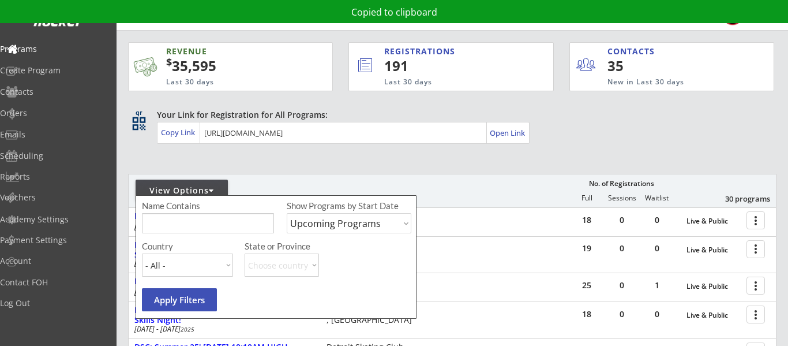 The image size is (788, 346). What do you see at coordinates (348, 205) in the screenshot?
I see `div: Show Programs by Start Date` at bounding box center [348, 205].